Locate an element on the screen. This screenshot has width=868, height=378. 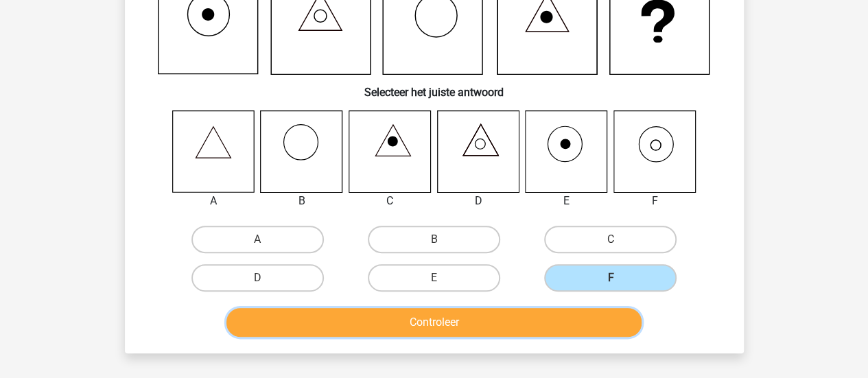
label: C is located at coordinates (610, 239).